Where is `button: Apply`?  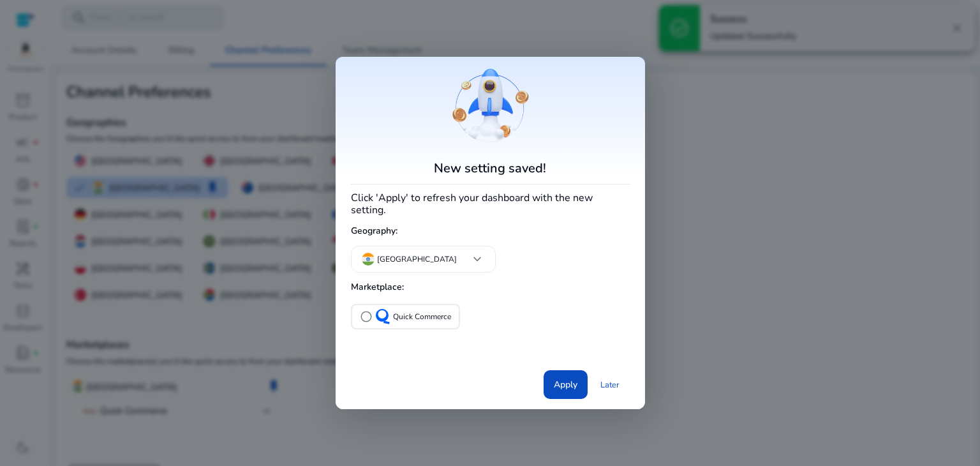
button: Apply is located at coordinates (566, 384).